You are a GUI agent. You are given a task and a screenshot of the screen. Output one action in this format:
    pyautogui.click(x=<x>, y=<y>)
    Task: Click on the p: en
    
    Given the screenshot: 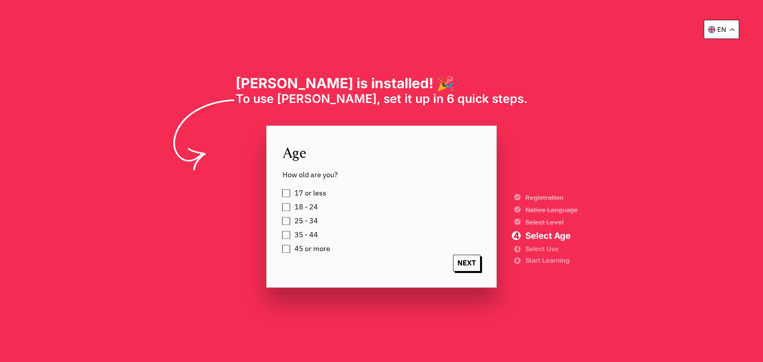 What is the action you would take?
    pyautogui.click(x=721, y=29)
    